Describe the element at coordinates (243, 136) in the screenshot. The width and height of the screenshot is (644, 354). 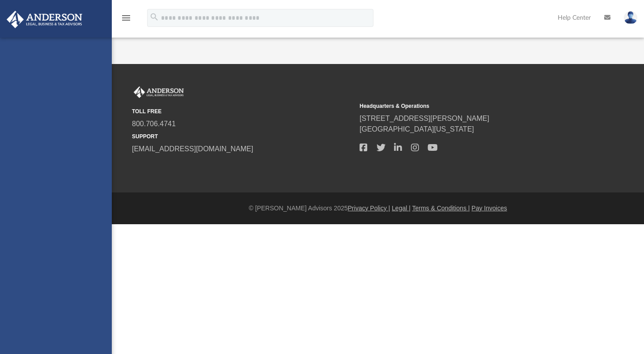
I see `small: SUPPORT` at that location.